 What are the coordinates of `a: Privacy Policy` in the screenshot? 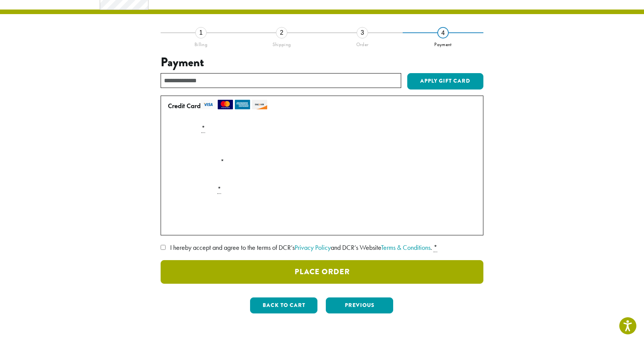 It's located at (313, 247).